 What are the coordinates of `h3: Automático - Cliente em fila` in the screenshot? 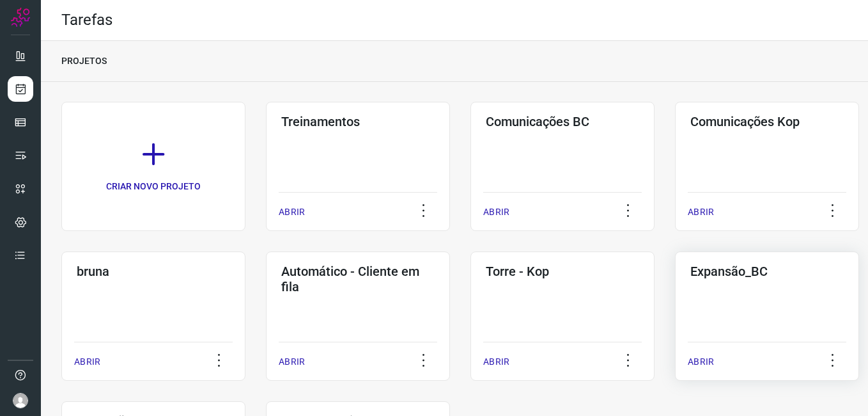 It's located at (358, 279).